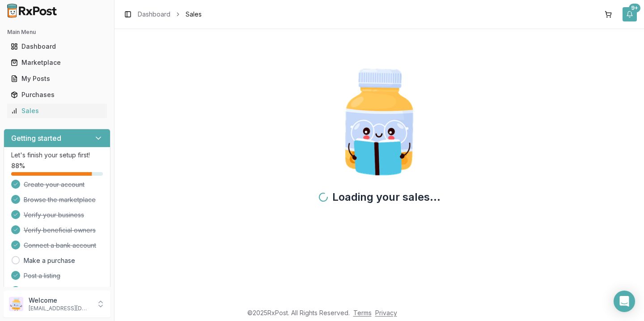 This screenshot has width=644, height=321. Describe the element at coordinates (54, 184) in the screenshot. I see `span: Create your account` at that location.